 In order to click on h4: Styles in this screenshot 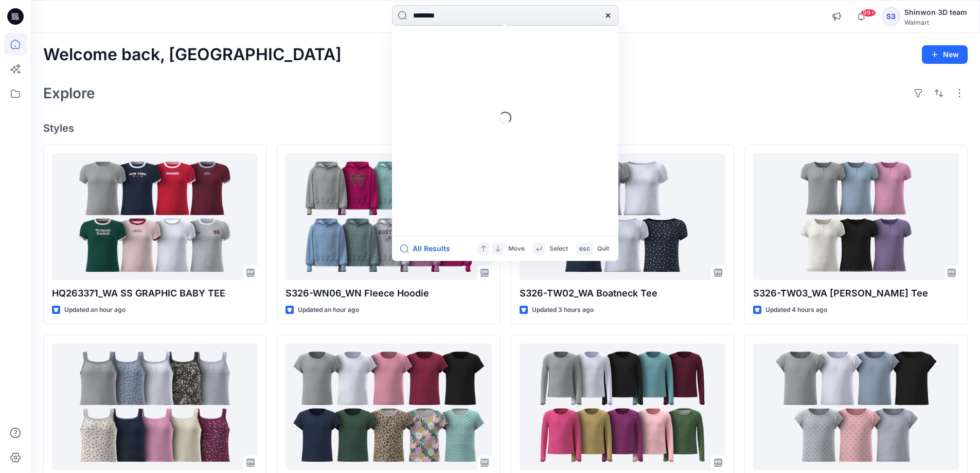, I will do `click(505, 128)`.